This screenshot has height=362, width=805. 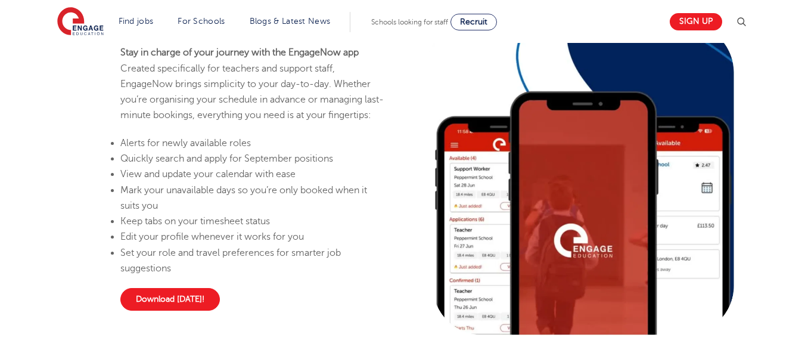 I want to click on span: Schools looking for staff, so click(x=410, y=22).